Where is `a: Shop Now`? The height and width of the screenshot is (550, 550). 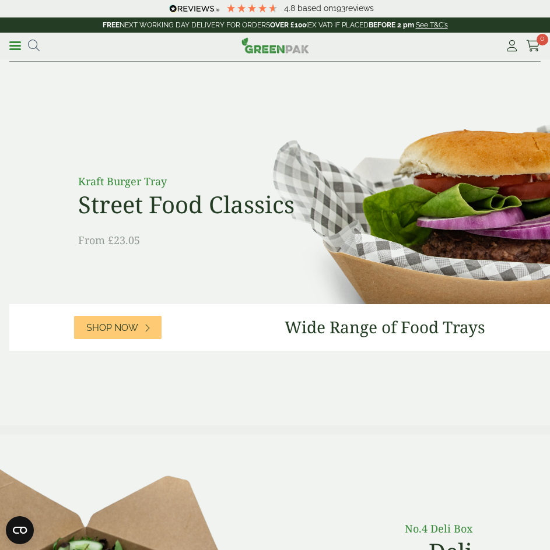 a: Shop Now is located at coordinates (118, 328).